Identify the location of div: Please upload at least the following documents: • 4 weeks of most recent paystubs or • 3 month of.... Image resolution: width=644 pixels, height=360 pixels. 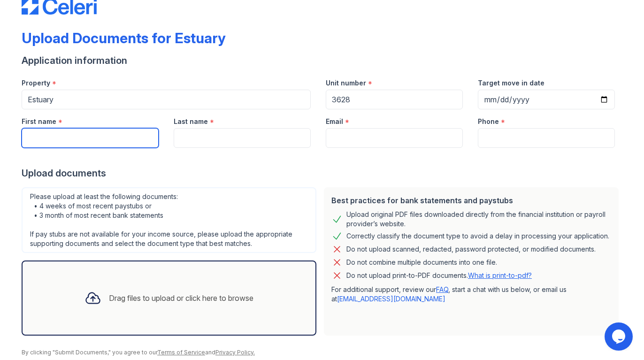
(169, 220).